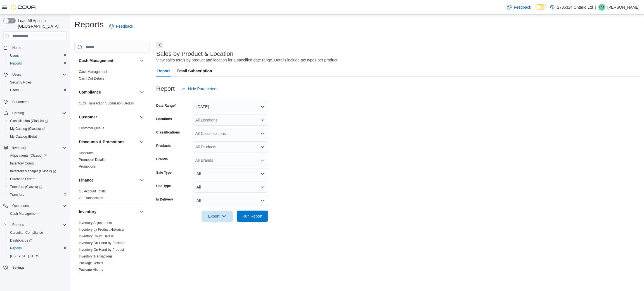 The height and width of the screenshot is (291, 644). I want to click on button: My Catalog (Beta), so click(37, 137).